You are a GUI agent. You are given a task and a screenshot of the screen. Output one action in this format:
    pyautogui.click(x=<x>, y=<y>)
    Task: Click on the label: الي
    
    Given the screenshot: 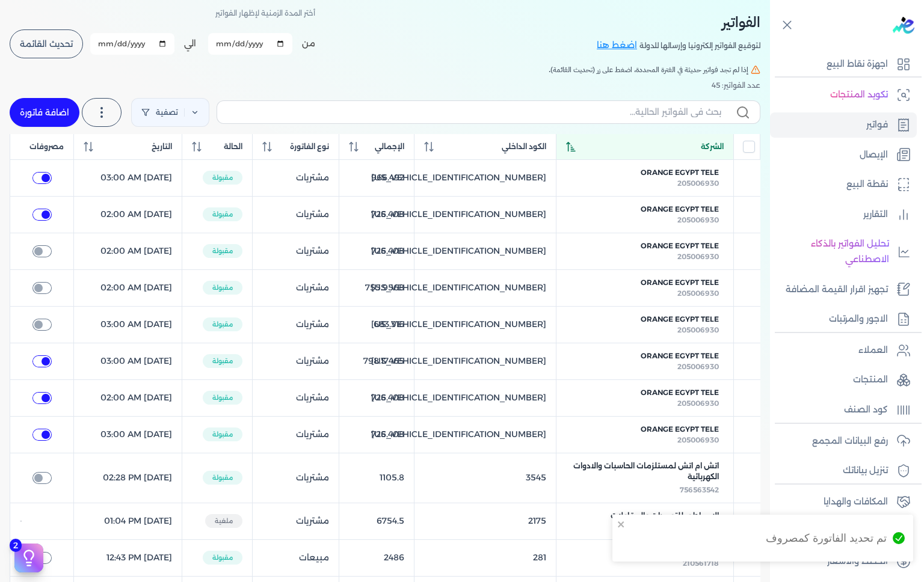 What is the action you would take?
    pyautogui.click(x=190, y=43)
    